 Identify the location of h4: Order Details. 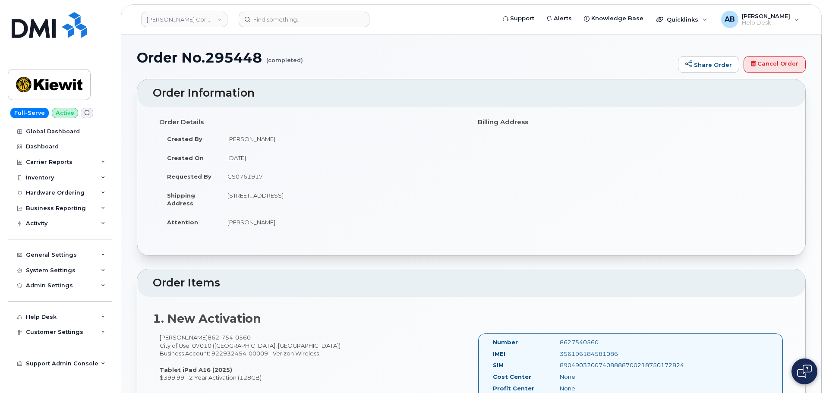
(312, 122).